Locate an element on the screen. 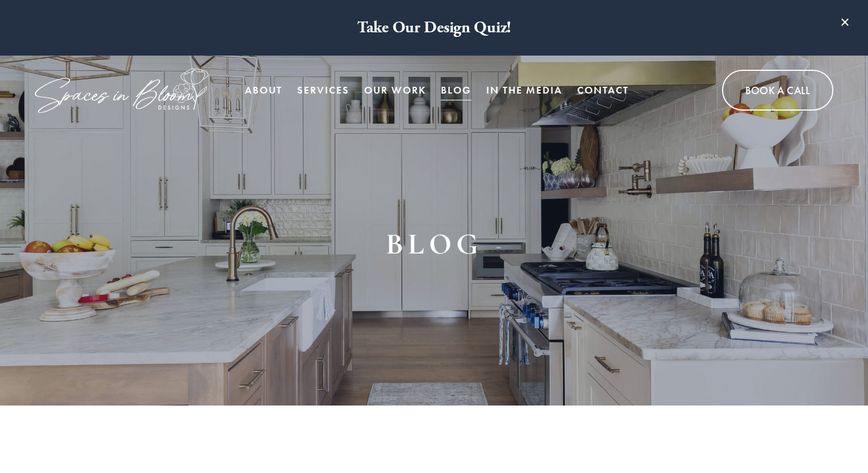 The height and width of the screenshot is (473, 868). a: Our Work is located at coordinates (395, 90).